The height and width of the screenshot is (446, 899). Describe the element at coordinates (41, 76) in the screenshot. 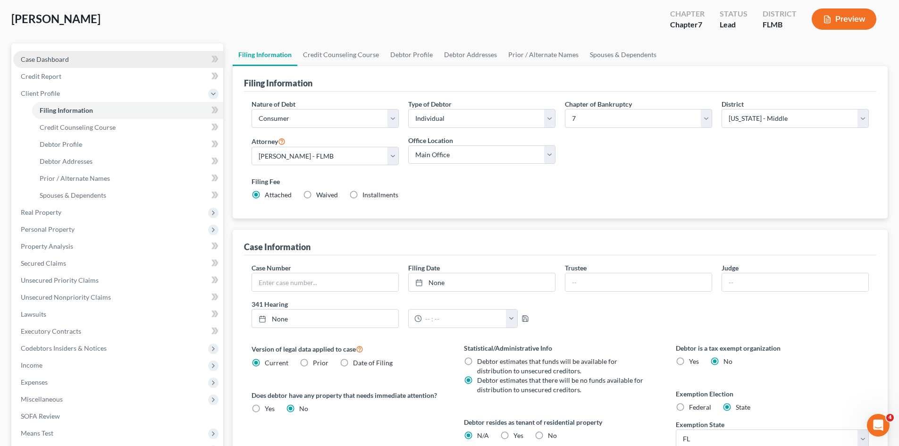

I see `span: Credit Report` at that location.